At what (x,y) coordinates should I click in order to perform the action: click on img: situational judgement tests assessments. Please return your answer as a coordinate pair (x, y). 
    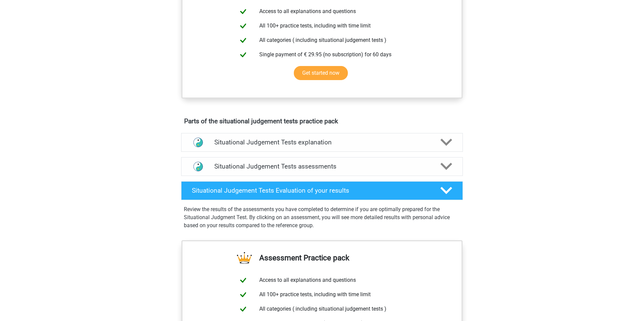
    Looking at the image, I should click on (198, 166).